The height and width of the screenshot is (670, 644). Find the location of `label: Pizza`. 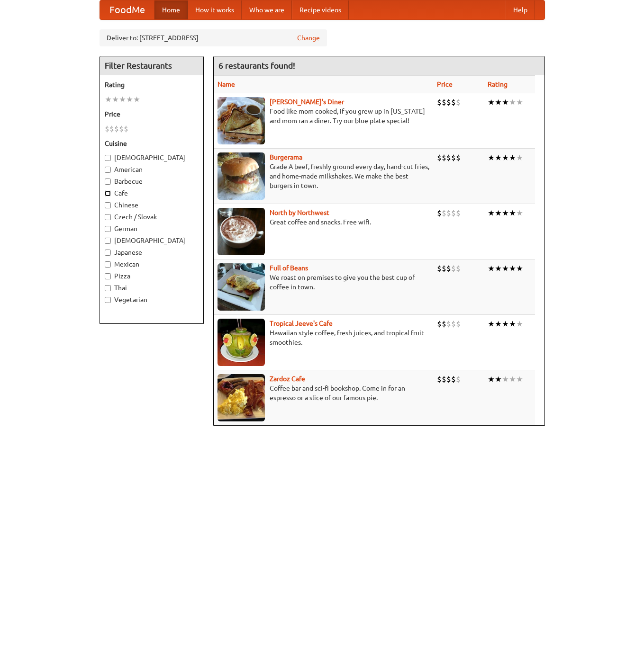

label: Pizza is located at coordinates (151, 276).